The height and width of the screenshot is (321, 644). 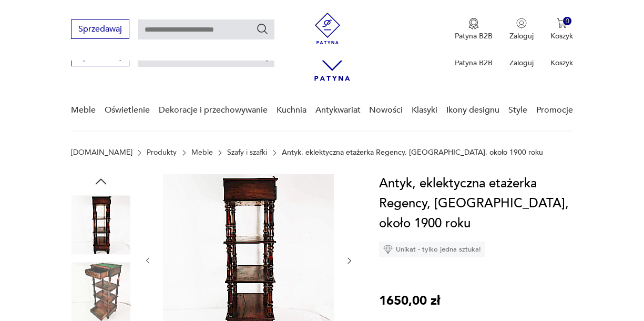 What do you see at coordinates (473, 24) in the screenshot?
I see `img: Ikona medalu` at bounding box center [473, 24].